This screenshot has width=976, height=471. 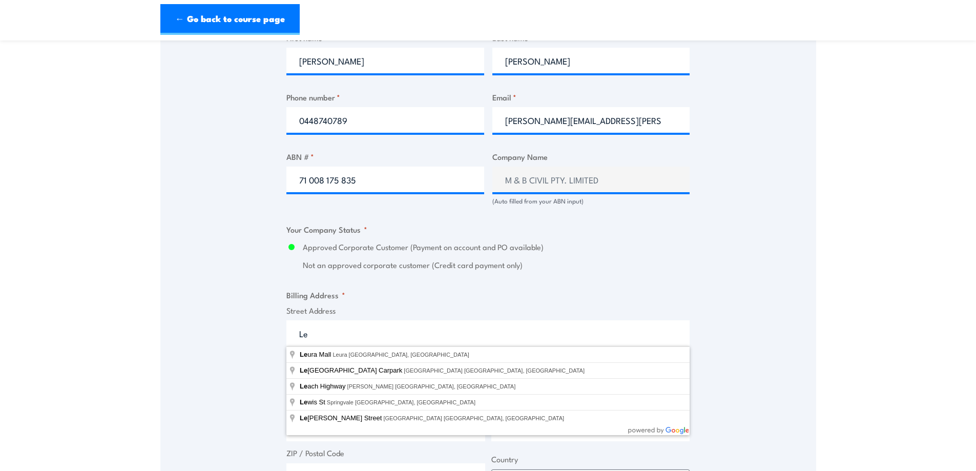 I want to click on label: Company Name, so click(x=591, y=156).